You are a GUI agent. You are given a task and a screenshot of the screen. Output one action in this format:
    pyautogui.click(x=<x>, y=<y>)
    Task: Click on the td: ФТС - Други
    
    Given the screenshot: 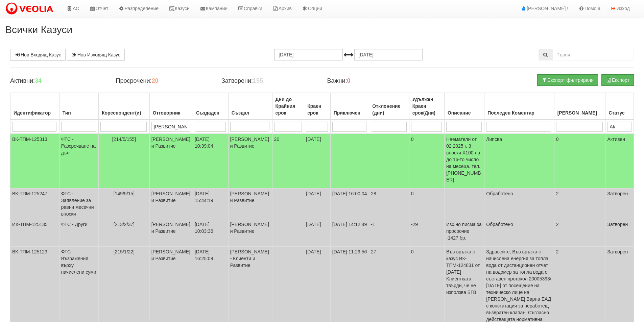 What is the action you would take?
    pyautogui.click(x=78, y=233)
    